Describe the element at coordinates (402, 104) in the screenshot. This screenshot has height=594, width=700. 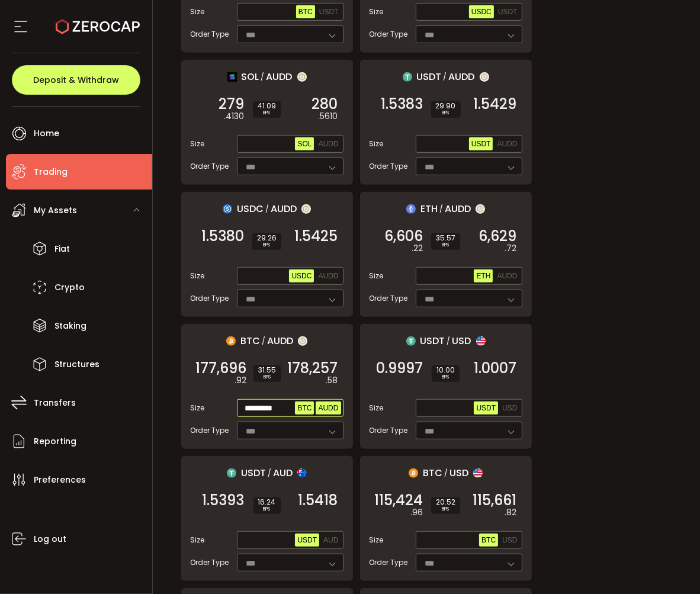
I see `span: 1.5383` at that location.